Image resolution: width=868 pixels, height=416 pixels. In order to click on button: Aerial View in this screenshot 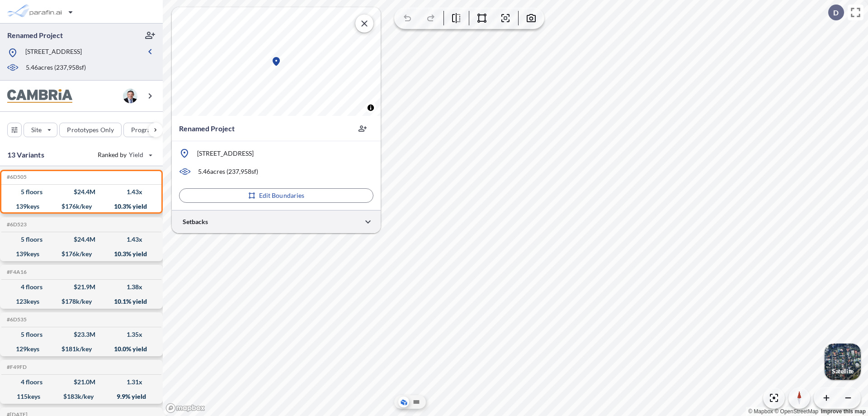, I will do `click(404, 402)`.